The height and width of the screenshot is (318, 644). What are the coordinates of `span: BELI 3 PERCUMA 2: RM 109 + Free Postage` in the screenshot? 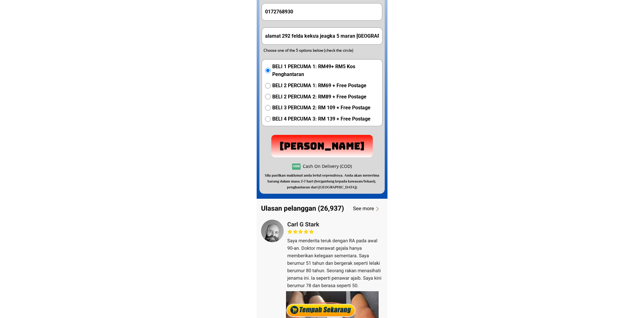 It's located at (325, 108).